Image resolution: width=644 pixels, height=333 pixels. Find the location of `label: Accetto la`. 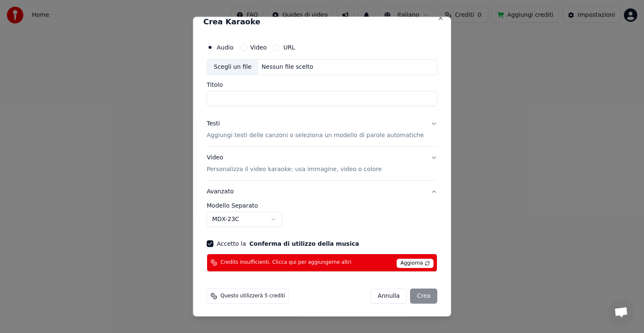

label: Accetto la is located at coordinates (288, 244).